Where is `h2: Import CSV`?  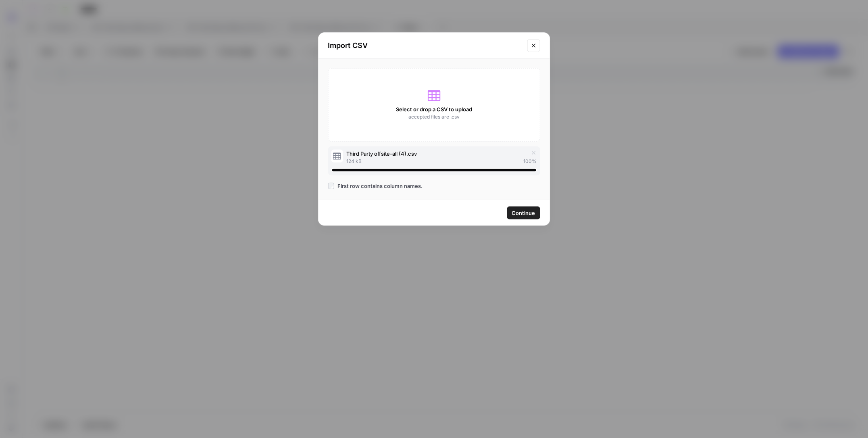
h2: Import CSV is located at coordinates (425, 45).